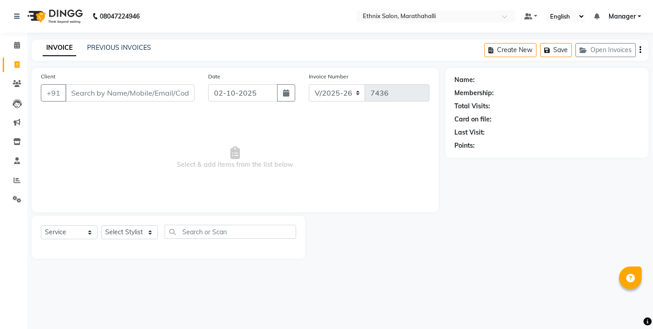 This screenshot has height=329, width=653. I want to click on div: Membership:, so click(474, 93).